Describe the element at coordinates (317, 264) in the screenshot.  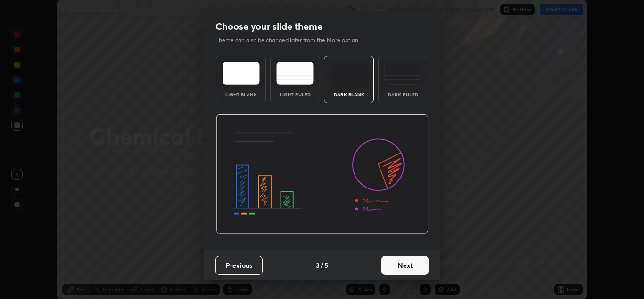
I see `h4: 3` at that location.